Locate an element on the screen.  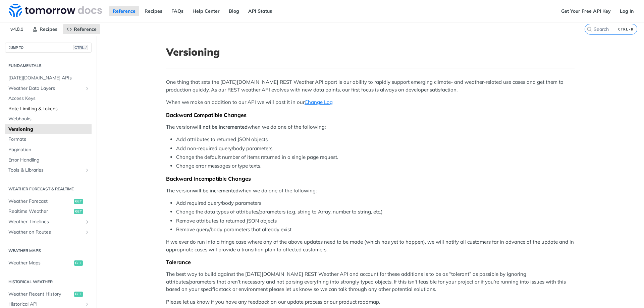
h1: Versioning is located at coordinates (371, 52).